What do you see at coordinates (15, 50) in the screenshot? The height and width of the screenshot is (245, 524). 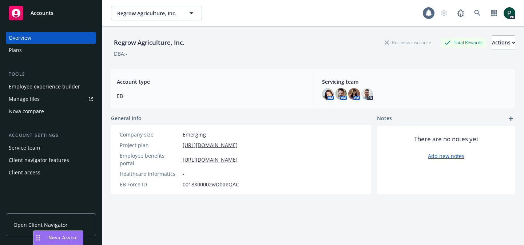 I see `div: Plans` at bounding box center [15, 50].